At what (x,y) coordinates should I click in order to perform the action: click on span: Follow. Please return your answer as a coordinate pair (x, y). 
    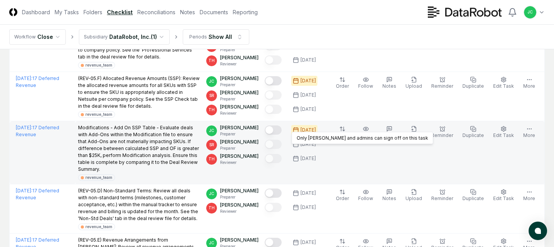
    Looking at the image, I should click on (365, 198).